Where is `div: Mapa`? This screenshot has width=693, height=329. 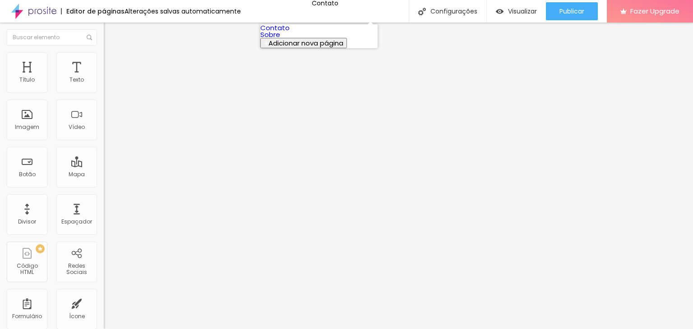
div: Mapa is located at coordinates (77, 175).